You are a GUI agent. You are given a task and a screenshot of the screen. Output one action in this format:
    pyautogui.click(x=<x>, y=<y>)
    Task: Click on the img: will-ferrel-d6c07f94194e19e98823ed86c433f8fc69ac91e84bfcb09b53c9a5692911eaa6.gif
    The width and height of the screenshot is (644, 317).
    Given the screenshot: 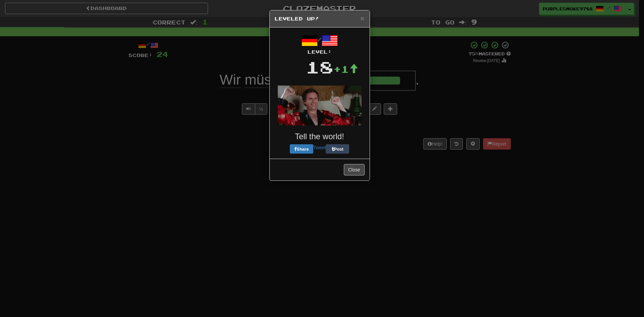 What is the action you would take?
    pyautogui.click(x=319, y=105)
    